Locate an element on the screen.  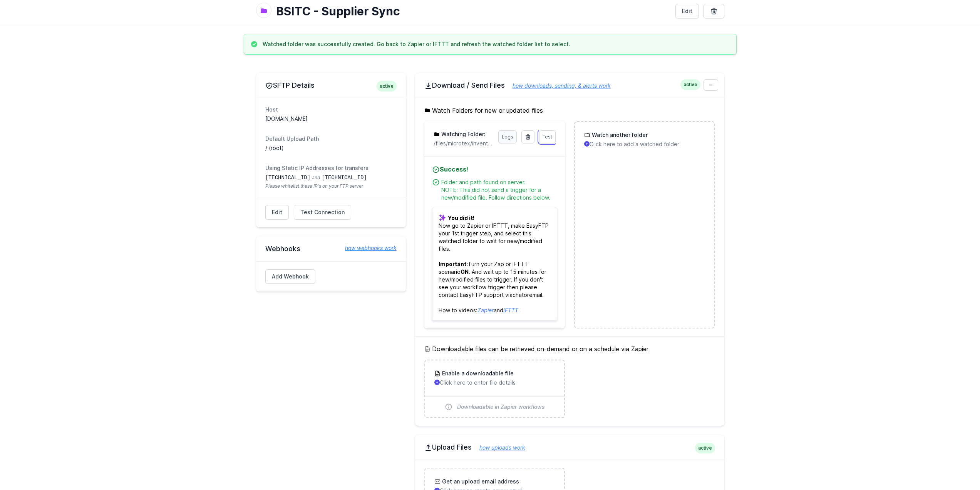
h5: Watch Folders for new or updated files is located at coordinates (569, 110).